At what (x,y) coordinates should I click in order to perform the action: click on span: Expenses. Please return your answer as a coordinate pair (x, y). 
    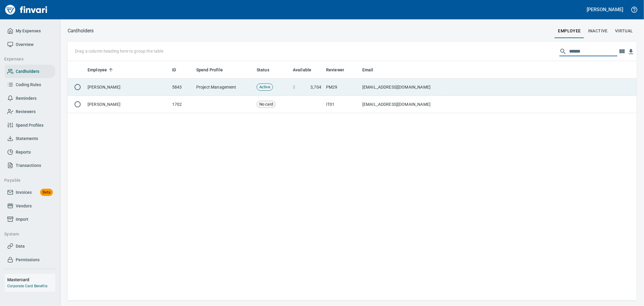
    Looking at the image, I should click on (27, 59).